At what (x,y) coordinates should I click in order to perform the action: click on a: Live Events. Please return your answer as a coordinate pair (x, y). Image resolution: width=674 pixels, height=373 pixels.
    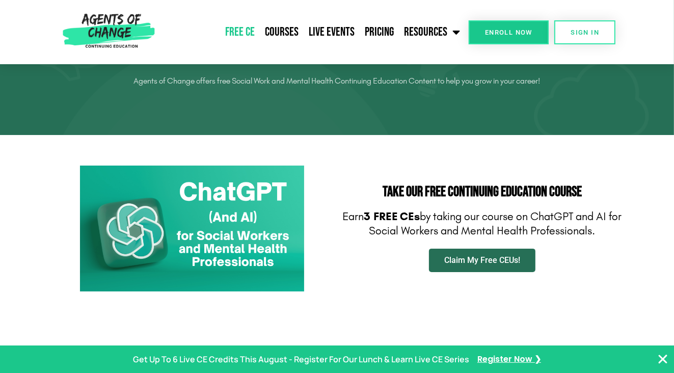
    Looking at the image, I should click on (332, 32).